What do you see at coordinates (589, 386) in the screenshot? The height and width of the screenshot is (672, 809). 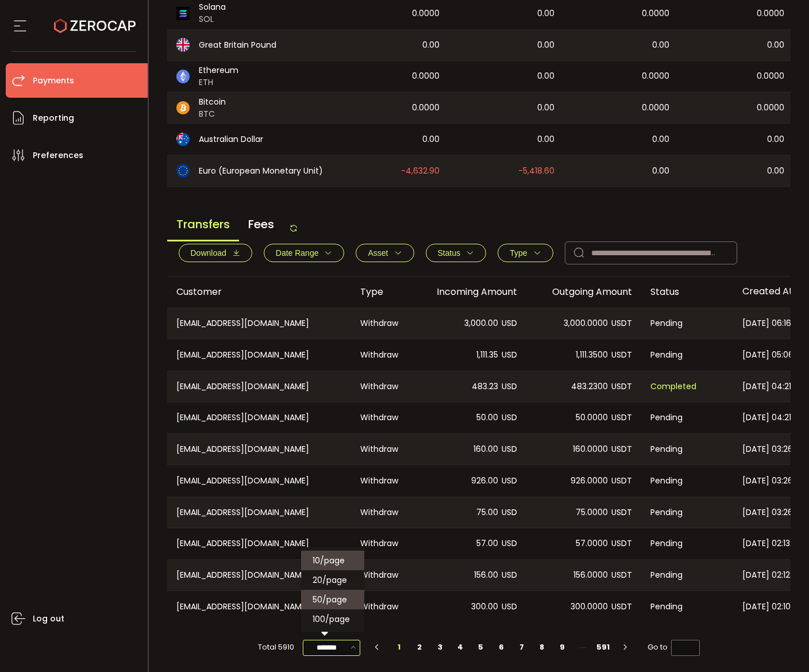 I see `span: 483.2300` at bounding box center [589, 386].